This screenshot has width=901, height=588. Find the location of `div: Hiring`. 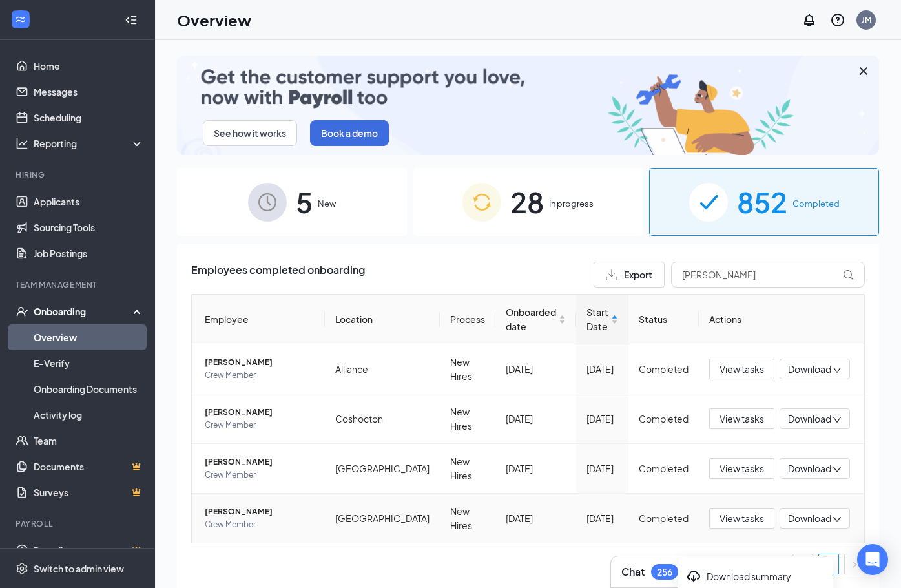

div: Hiring is located at coordinates (78, 174).